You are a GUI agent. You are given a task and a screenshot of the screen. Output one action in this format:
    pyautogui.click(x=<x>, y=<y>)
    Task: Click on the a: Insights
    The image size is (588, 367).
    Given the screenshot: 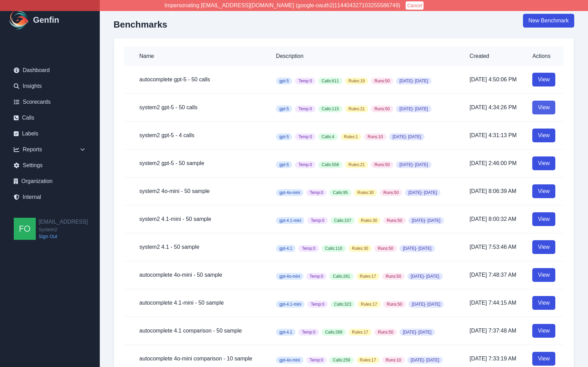 What is the action you would take?
    pyautogui.click(x=50, y=86)
    